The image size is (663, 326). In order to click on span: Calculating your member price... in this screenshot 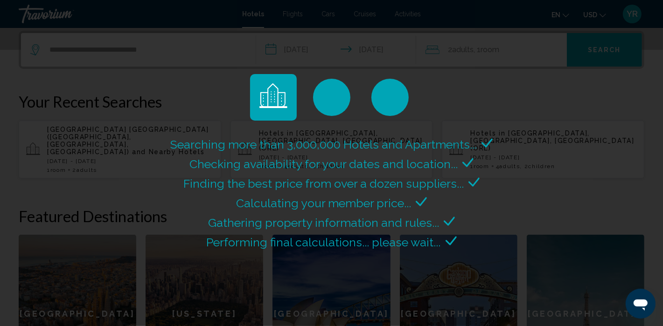, I will do `click(323, 203)`.